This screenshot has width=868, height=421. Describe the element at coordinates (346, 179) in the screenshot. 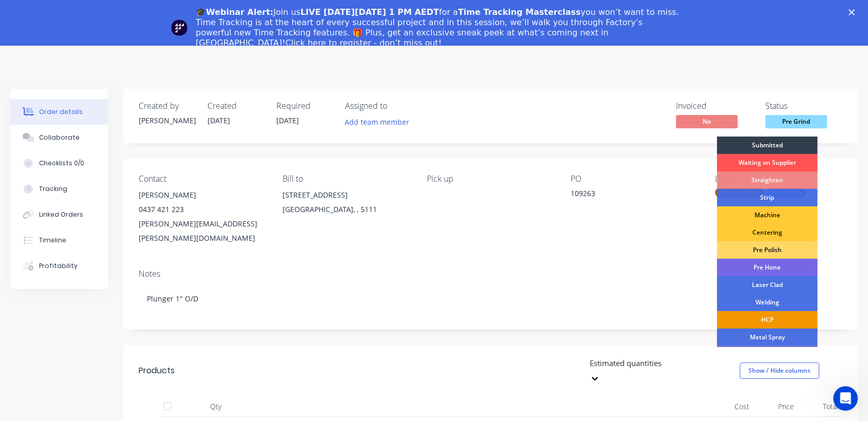

I see `div: Bill to` at that location.